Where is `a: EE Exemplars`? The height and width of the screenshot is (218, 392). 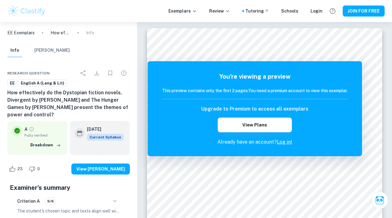
a: EE Exemplars is located at coordinates (21, 33).